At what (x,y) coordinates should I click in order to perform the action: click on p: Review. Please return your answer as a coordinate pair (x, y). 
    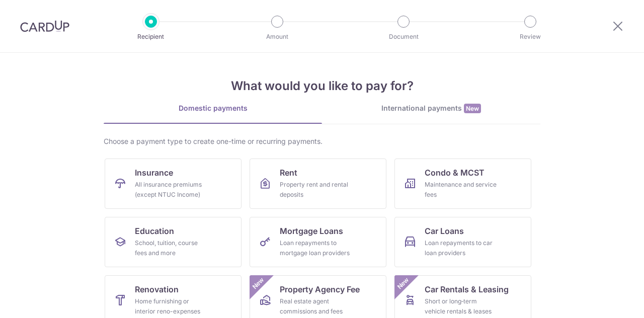
    Looking at the image, I should click on (530, 36).